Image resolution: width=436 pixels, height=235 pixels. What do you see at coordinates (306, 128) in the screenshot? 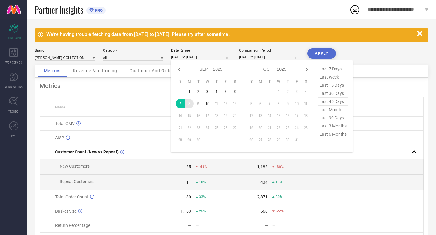
I see `td: Sat Oct 25 2025` at bounding box center [306, 128].